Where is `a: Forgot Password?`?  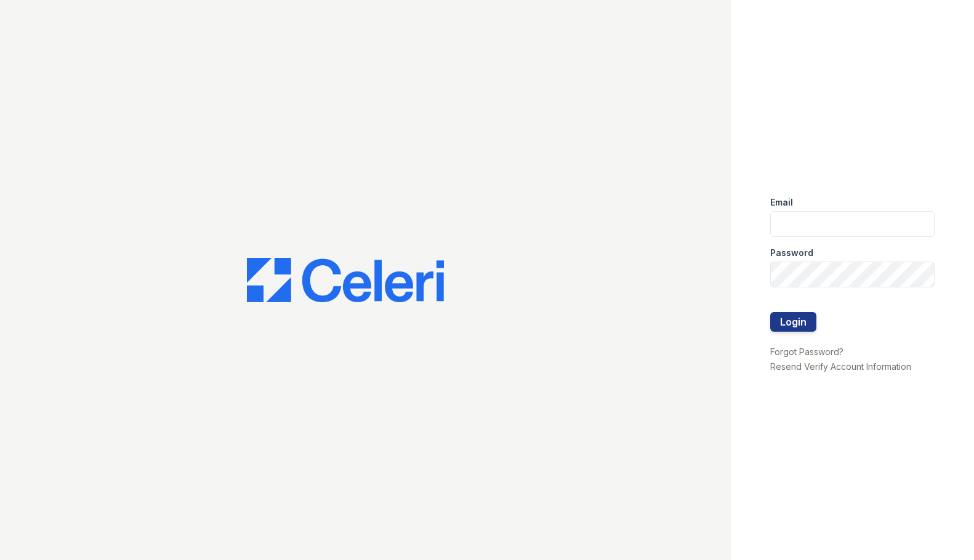 a: Forgot Password? is located at coordinates (806, 351).